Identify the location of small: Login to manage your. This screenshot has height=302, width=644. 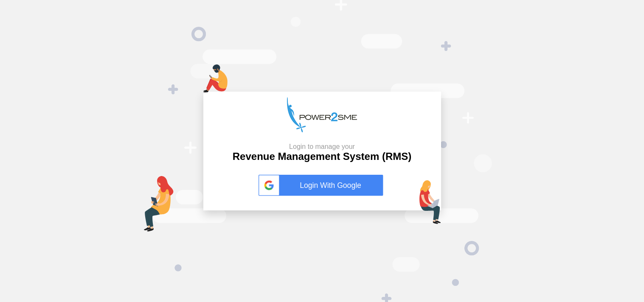
(322, 146).